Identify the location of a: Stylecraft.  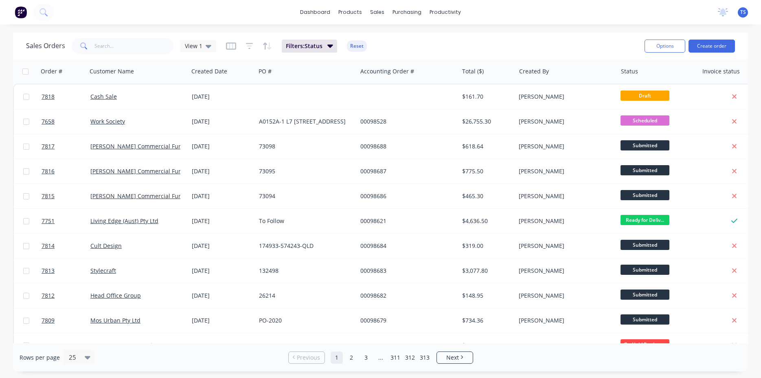
(103, 270).